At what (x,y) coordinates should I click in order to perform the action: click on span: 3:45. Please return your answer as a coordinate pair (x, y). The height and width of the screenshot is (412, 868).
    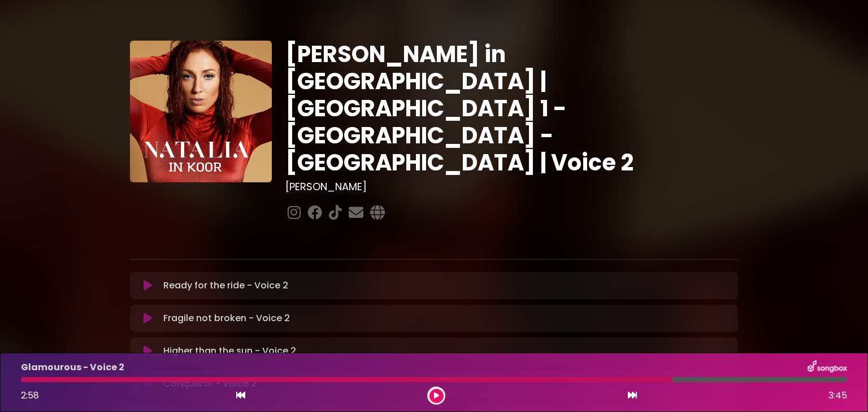
    Looking at the image, I should click on (837, 396).